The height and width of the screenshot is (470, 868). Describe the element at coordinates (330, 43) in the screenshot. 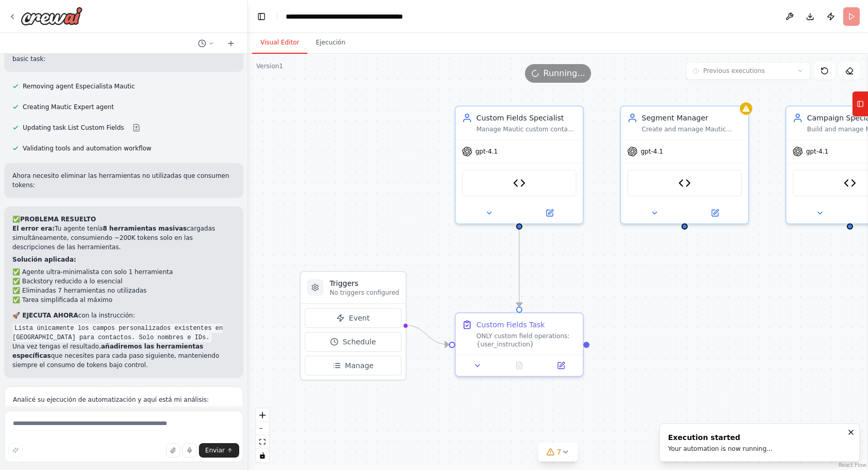

I see `button: Ejecución` at that location.